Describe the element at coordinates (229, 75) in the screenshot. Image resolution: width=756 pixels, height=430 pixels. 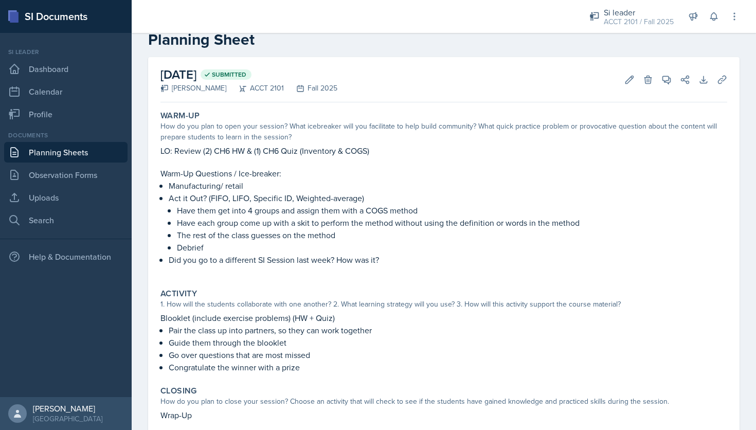
I see `span: Submitted` at that location.